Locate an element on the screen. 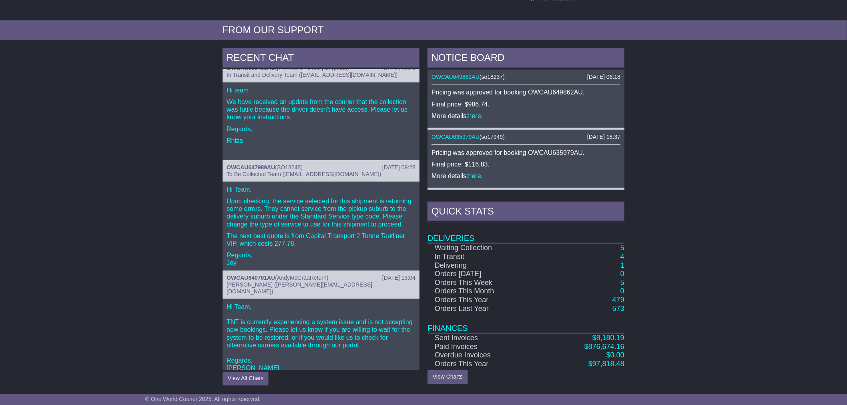  p: Final price: $116.83. is located at coordinates (526, 164).